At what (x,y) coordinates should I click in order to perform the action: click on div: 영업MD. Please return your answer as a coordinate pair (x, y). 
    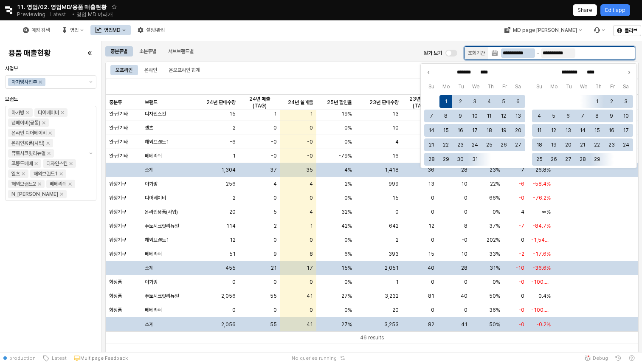
    Looking at the image, I should click on (112, 30).